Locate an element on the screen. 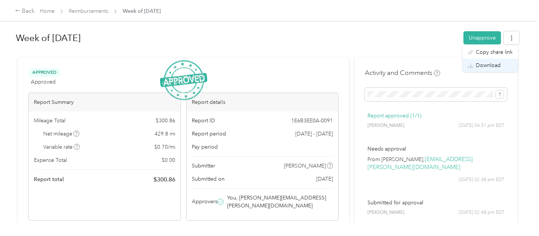 This screenshot has height=236, width=539. span: Download is located at coordinates (488, 65).